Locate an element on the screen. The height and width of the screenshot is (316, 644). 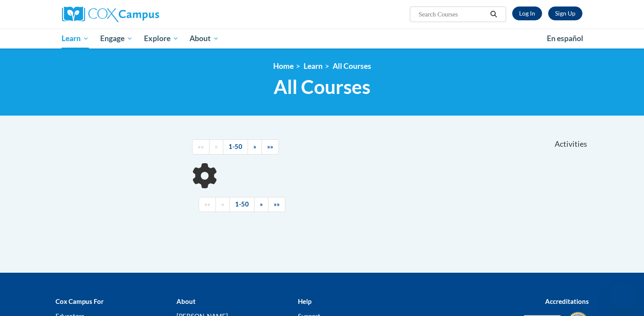
a: Explore is located at coordinates (161, 38).